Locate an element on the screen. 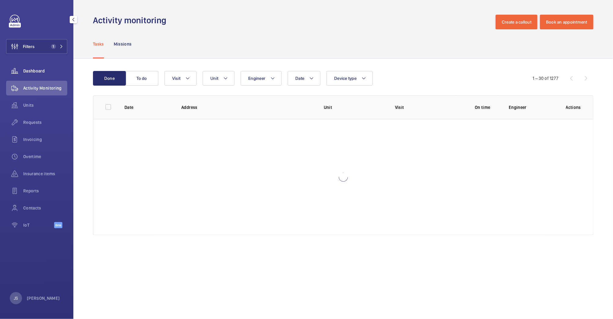 This screenshot has height=319, width=613. span: Visit is located at coordinates (176, 78).